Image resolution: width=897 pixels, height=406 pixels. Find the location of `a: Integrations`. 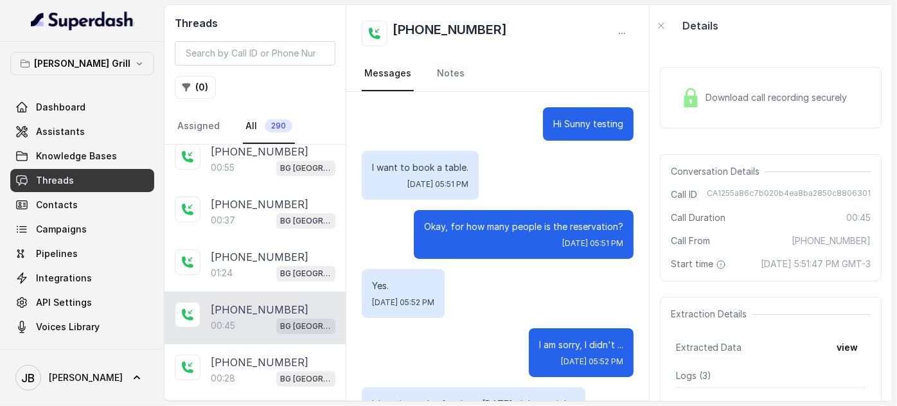

a: Integrations is located at coordinates (82, 278).